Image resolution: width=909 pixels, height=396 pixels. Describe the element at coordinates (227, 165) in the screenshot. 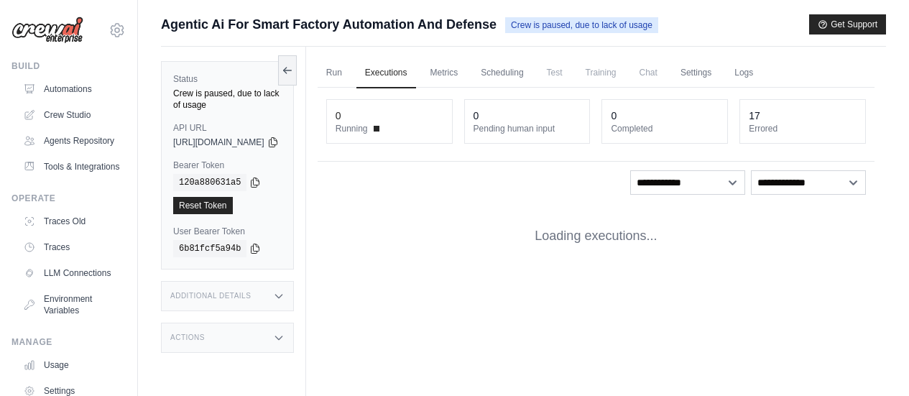

I see `label: Bearer Token` at that location.